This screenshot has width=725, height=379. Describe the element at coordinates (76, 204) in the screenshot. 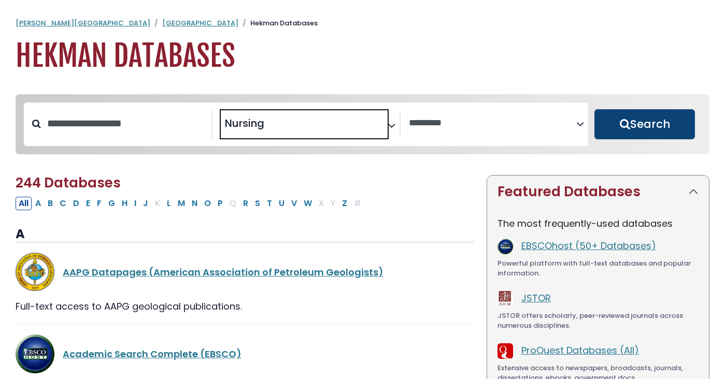

I see `button: Filter Results D` at that location.